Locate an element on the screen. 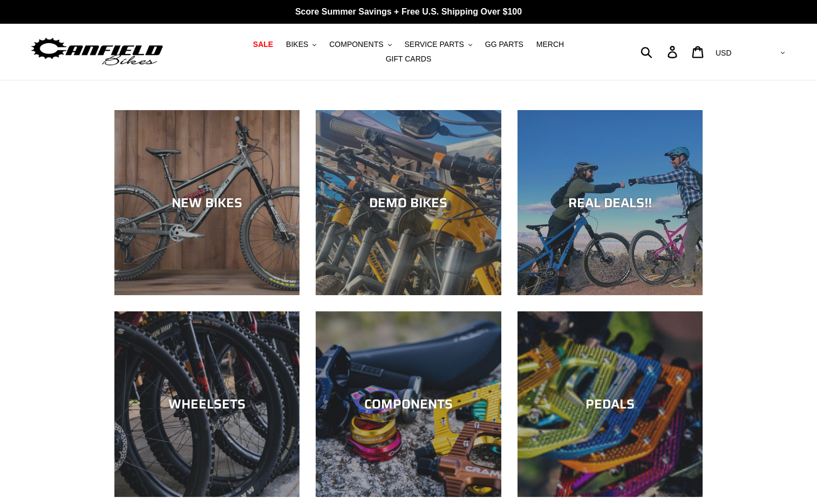 This screenshot has width=817, height=504. div: DEMO BIKES is located at coordinates (408, 202).